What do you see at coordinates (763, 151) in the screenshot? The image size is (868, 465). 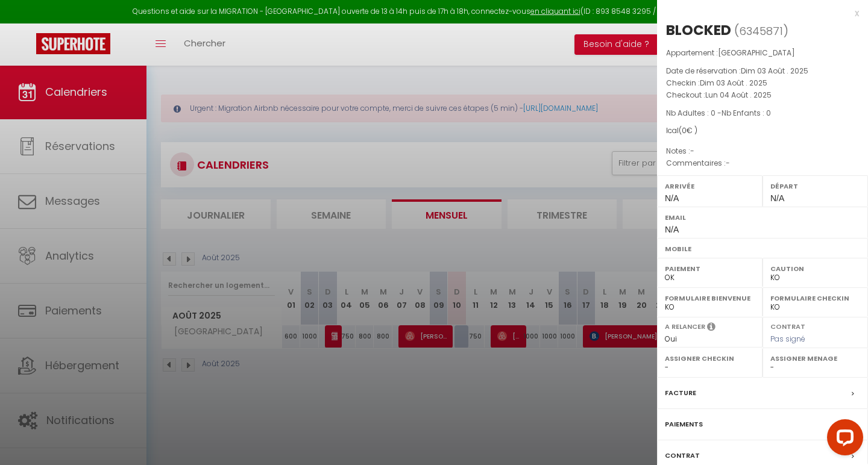 I see `p: Notes :` at bounding box center [763, 151].